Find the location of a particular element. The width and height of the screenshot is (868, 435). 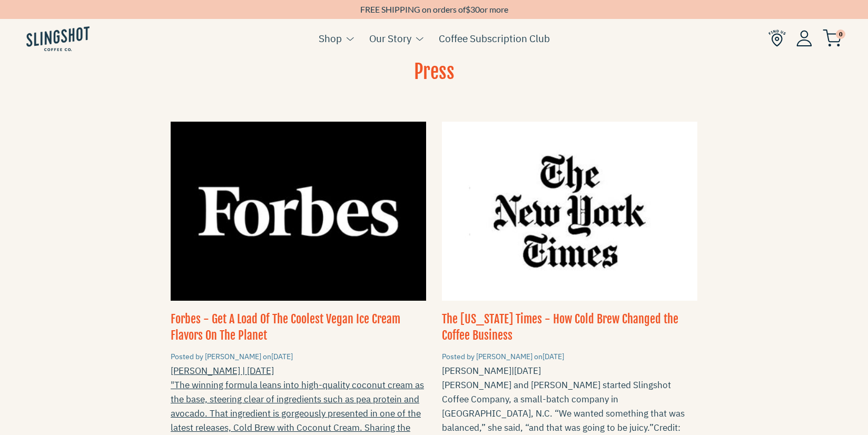

a: Shop is located at coordinates (330, 38).